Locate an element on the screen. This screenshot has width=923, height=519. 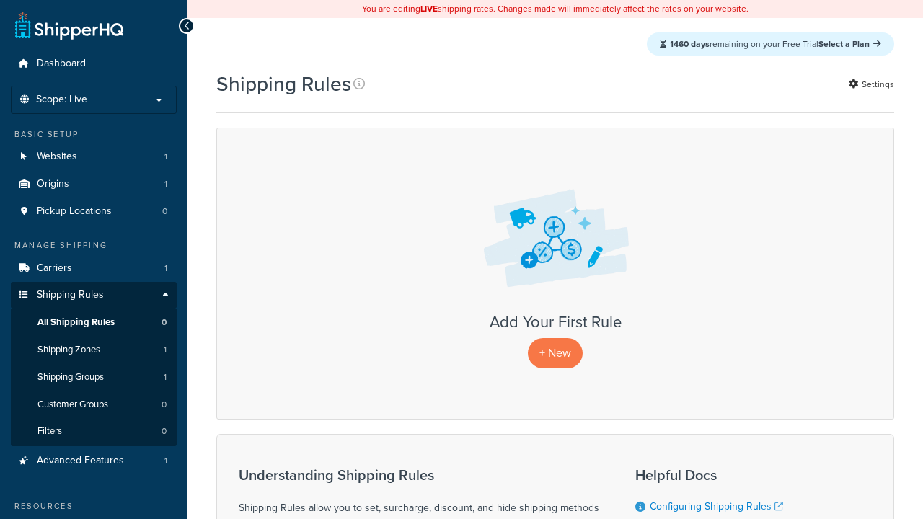
li: Shipping Groups is located at coordinates (94, 377).